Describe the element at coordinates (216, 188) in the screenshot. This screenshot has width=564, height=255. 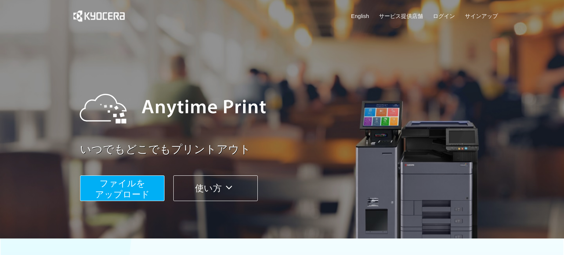
I see `button: 使い方` at that location.